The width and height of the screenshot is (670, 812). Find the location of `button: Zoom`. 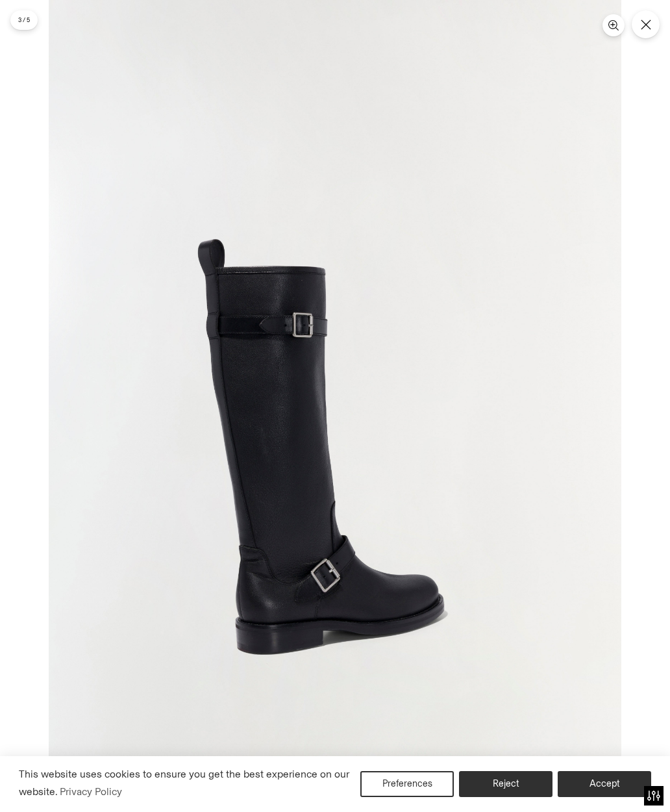

button: Zoom is located at coordinates (614, 25).